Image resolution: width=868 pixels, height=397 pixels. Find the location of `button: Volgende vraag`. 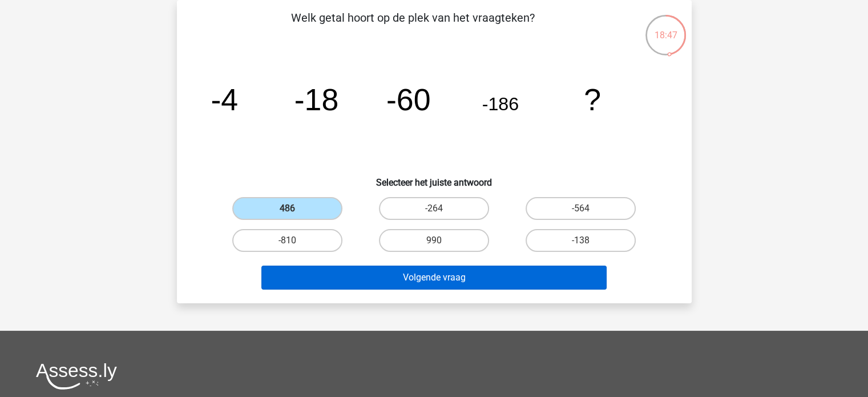

button: Volgende vraag is located at coordinates (434, 277).